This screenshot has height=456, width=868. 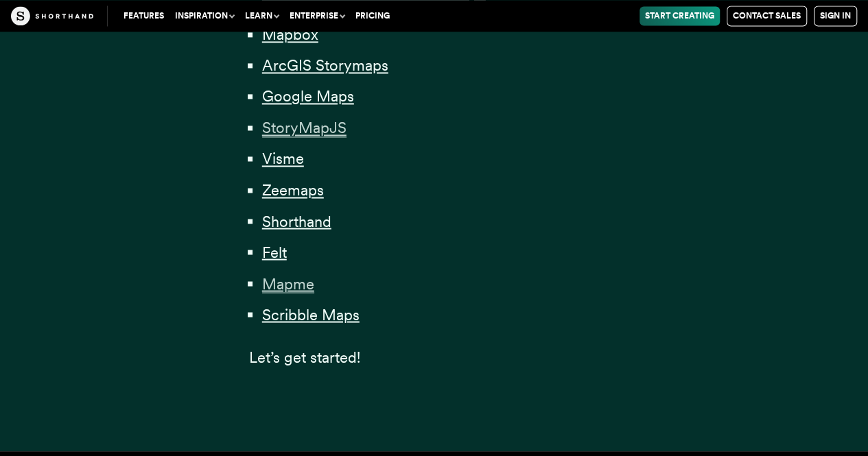 What do you see at coordinates (274, 252) in the screenshot?
I see `a: Felt` at bounding box center [274, 252].